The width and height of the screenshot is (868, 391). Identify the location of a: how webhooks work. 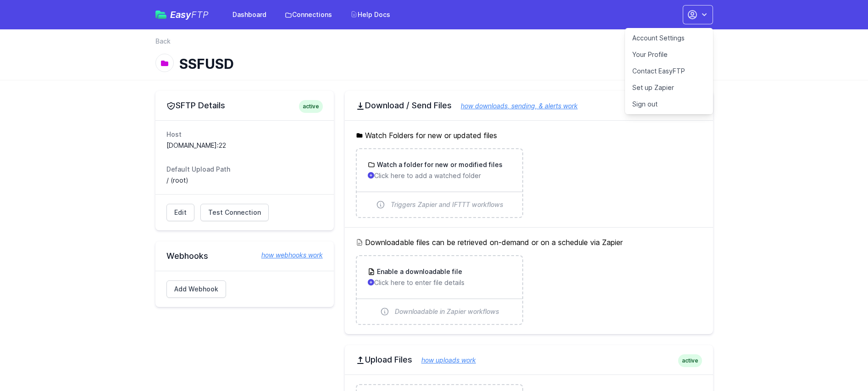
(287, 255).